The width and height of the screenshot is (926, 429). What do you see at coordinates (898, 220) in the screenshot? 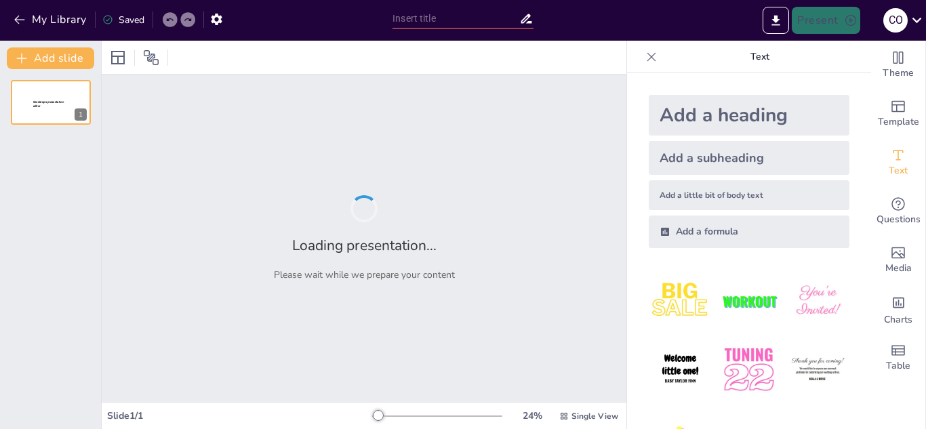
I see `span: Questions` at bounding box center [898, 220].